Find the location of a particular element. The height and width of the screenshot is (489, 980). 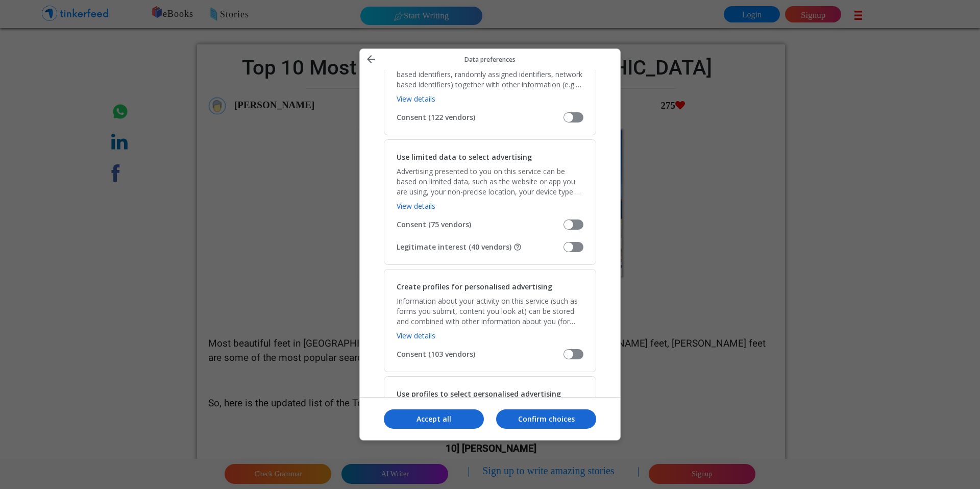

button: Some vendors are not asking for your consent, but are using your personal data on the basis of th... is located at coordinates (518, 247).